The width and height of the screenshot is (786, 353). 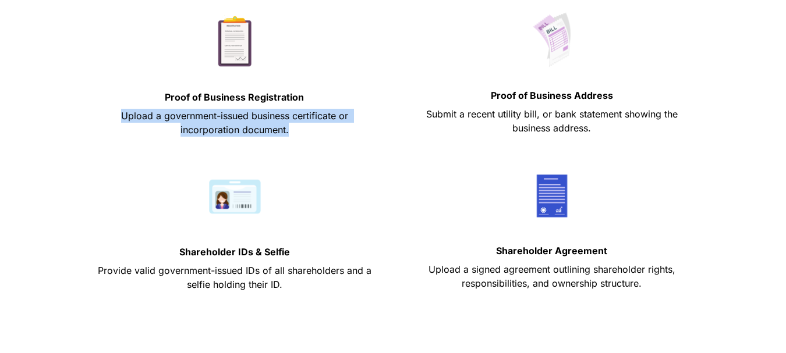 I want to click on strong: Proof of Business Address, so click(x=552, y=96).